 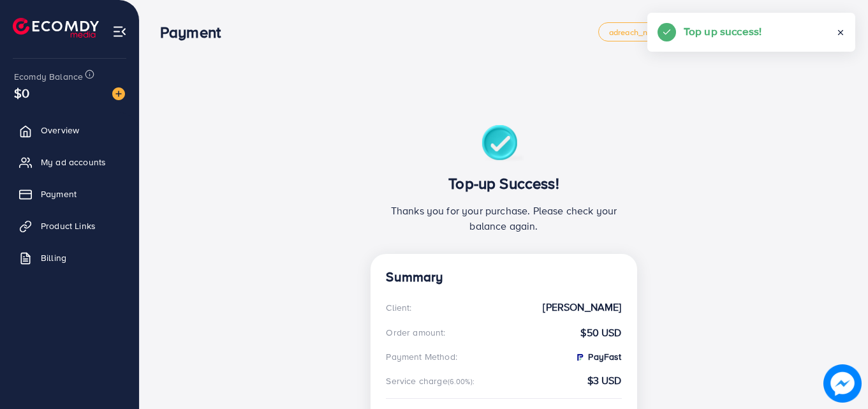 I want to click on a: Overview, so click(x=70, y=130).